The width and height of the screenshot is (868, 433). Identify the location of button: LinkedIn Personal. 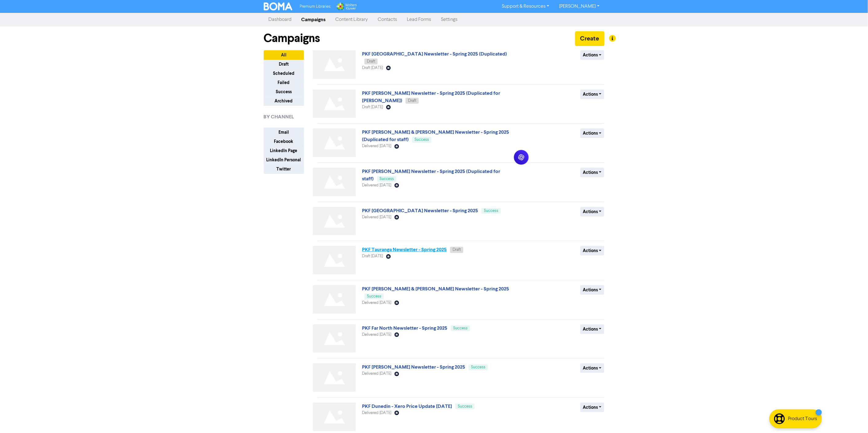
(284, 160).